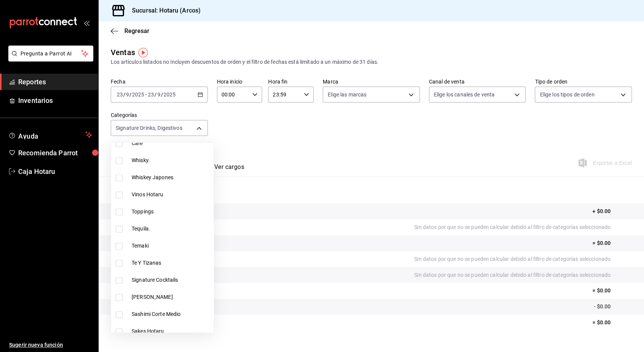 The image size is (644, 352). What do you see at coordinates (171, 314) in the screenshot?
I see `span: Sashimi Corte Medio` at bounding box center [171, 314].